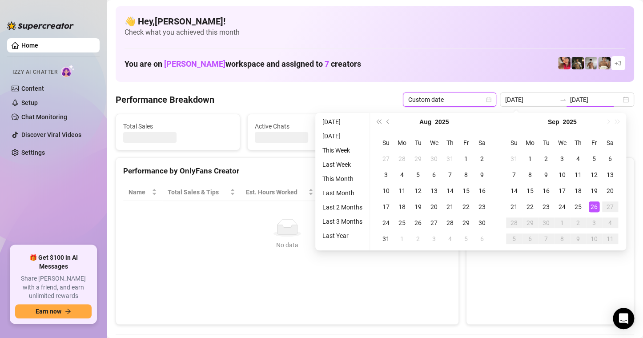 The height and width of the screenshot is (338, 643). Describe the element at coordinates (53, 262) in the screenshot. I see `span: 🎁 Get $100 in AI Messages` at that location.